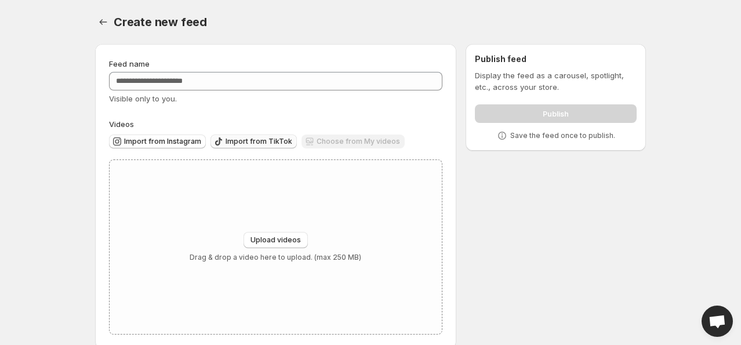 The image size is (741, 345). Describe the element at coordinates (129, 64) in the screenshot. I see `span: Feed name` at that location.